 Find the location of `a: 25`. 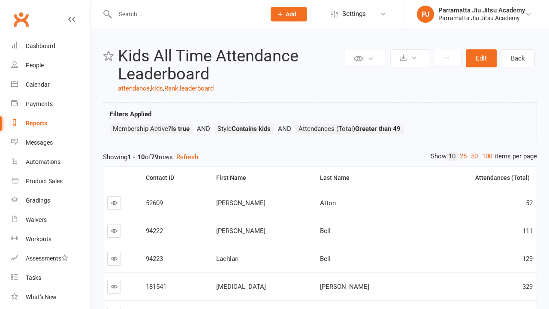

a: 25 is located at coordinates (463, 156).